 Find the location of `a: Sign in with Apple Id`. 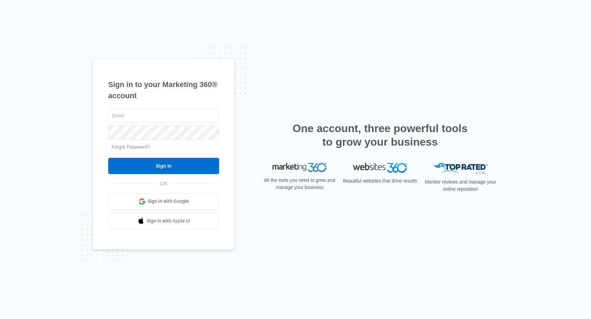

a: Sign in with Apple Id is located at coordinates (164, 221).